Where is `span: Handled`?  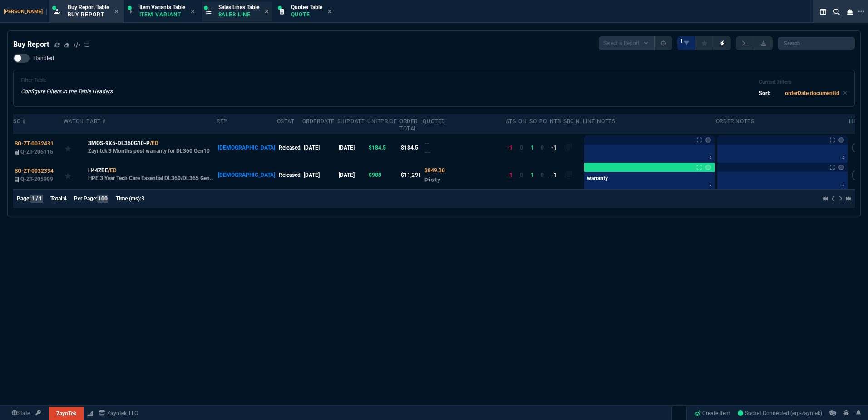 span: Handled is located at coordinates (43, 58).